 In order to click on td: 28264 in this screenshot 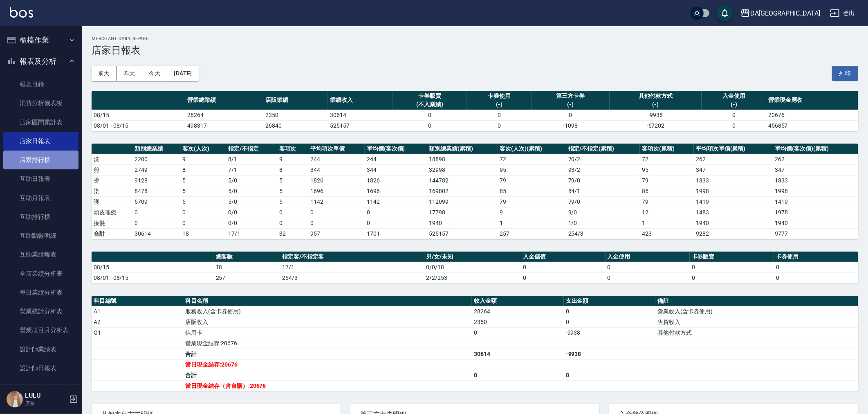, I will do `click(224, 115)`.